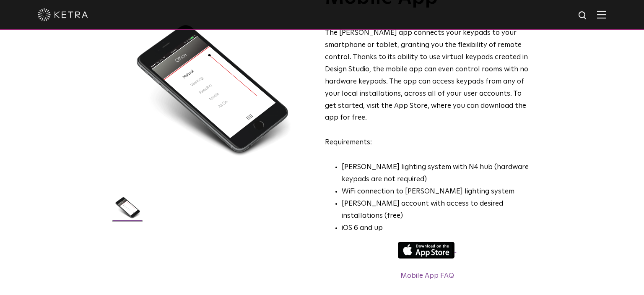 The height and width of the screenshot is (295, 644). I want to click on img: search icon, so click(582, 15).